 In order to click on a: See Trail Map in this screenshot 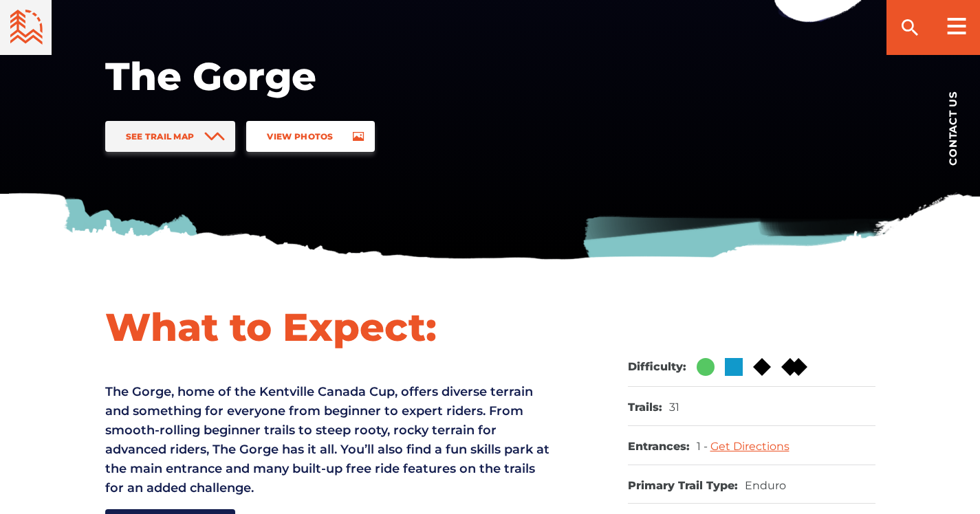, I will do `click(170, 136)`.